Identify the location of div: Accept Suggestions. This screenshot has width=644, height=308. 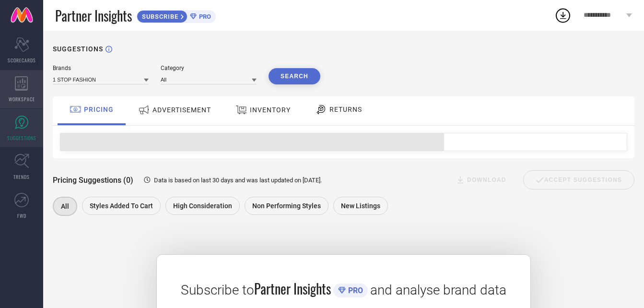
(579, 180).